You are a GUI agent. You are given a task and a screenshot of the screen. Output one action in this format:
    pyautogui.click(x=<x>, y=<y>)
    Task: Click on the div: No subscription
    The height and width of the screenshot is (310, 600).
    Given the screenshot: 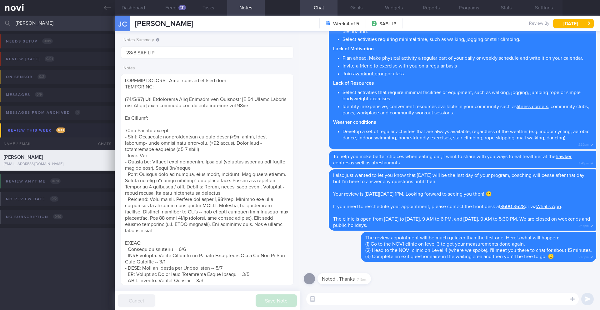 What is the action you would take?
    pyautogui.click(x=34, y=217)
    